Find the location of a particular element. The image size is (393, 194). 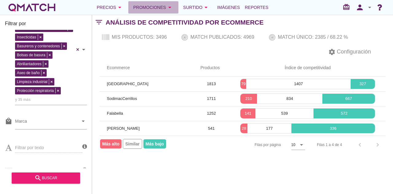

a: white-qmatch-logo is located at coordinates (32, 7).